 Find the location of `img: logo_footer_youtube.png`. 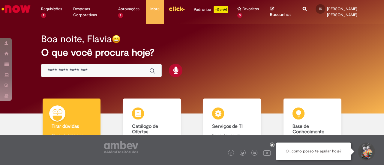

img: logo_footer_youtube.png is located at coordinates (267, 153).